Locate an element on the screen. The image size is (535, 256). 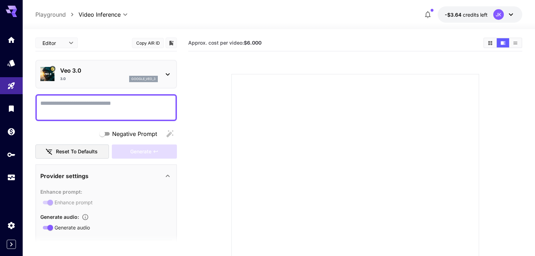
p: google_veo_3 is located at coordinates (143, 79).